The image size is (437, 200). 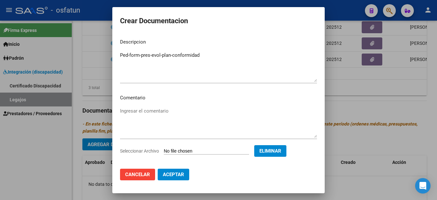 I want to click on span: Aceptar, so click(x=174, y=174).